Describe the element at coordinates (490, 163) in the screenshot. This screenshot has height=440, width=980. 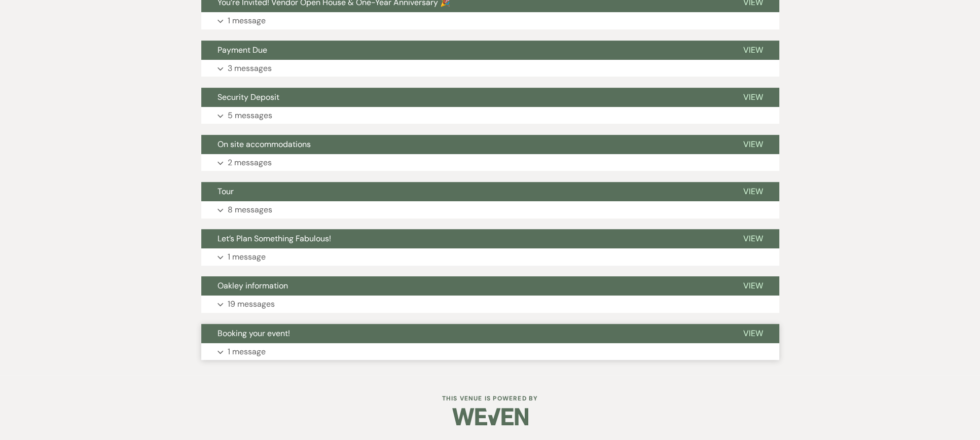
I see `button: 2 messages` at that location.